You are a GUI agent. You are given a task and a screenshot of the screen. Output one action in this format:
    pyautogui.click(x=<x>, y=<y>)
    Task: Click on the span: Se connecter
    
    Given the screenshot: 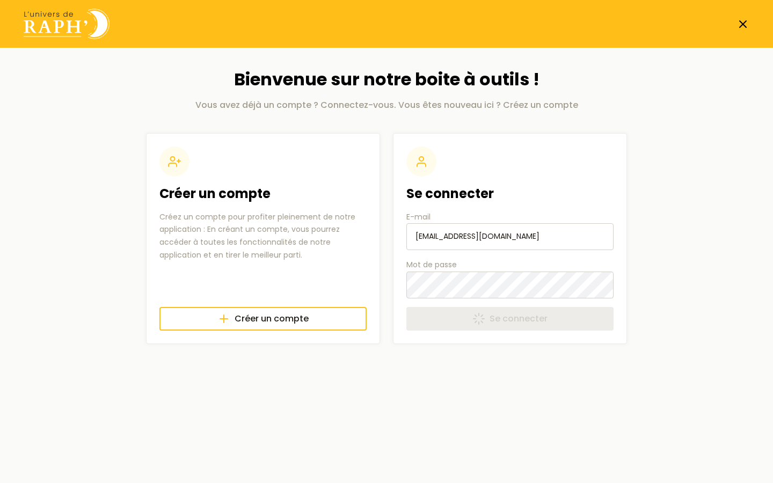 What is the action you would take?
    pyautogui.click(x=519, y=319)
    